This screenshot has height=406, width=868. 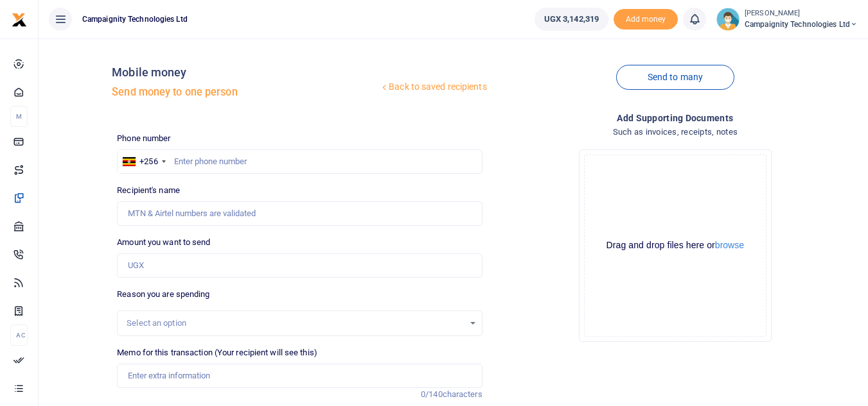 I want to click on div: +256, so click(x=148, y=162).